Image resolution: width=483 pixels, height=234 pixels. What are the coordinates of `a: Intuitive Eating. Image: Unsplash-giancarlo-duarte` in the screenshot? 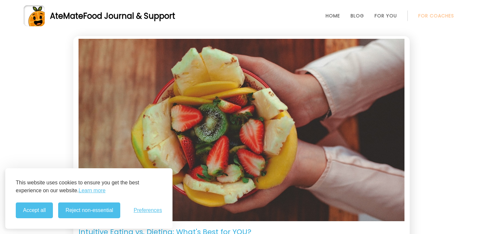 It's located at (241, 130).